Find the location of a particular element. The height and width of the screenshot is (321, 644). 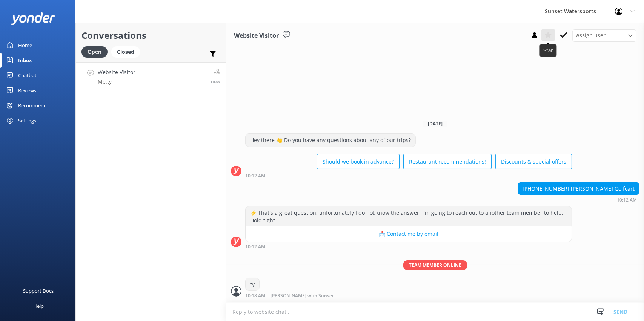

div: Inbox is located at coordinates (25, 60).